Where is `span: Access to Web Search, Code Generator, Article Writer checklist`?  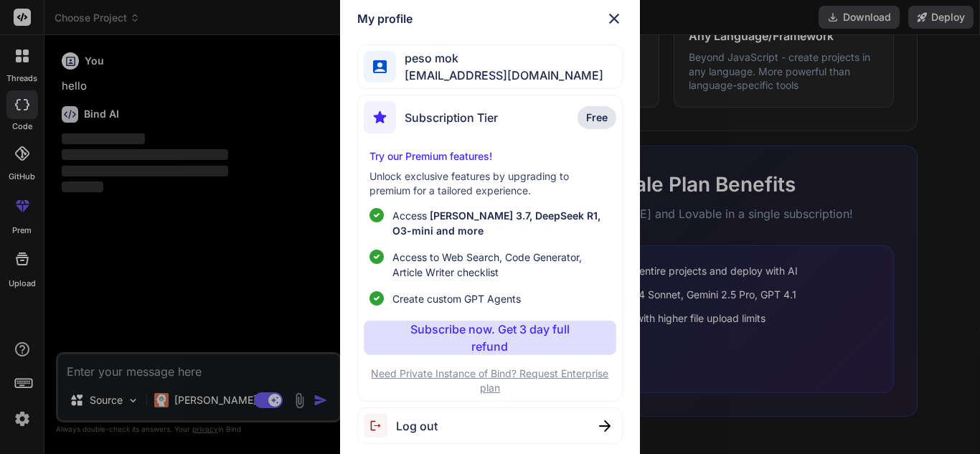
span: Access to Web Search, Code Generator, Article Writer checklist is located at coordinates (500, 265).